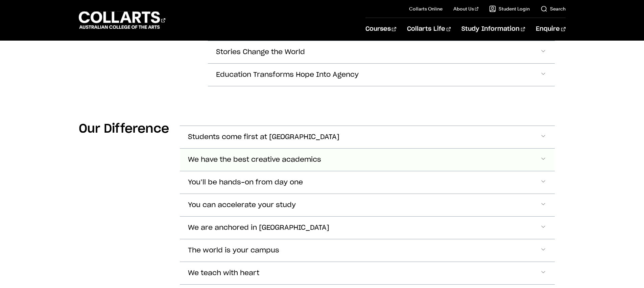  I want to click on span: Stories Change the World, so click(261, 52).